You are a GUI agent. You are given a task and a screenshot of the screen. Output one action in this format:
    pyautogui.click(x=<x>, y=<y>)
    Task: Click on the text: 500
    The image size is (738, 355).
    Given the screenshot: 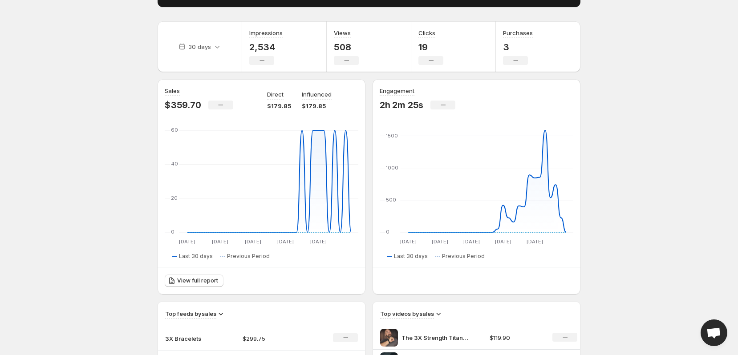 What is the action you would take?
    pyautogui.click(x=391, y=200)
    